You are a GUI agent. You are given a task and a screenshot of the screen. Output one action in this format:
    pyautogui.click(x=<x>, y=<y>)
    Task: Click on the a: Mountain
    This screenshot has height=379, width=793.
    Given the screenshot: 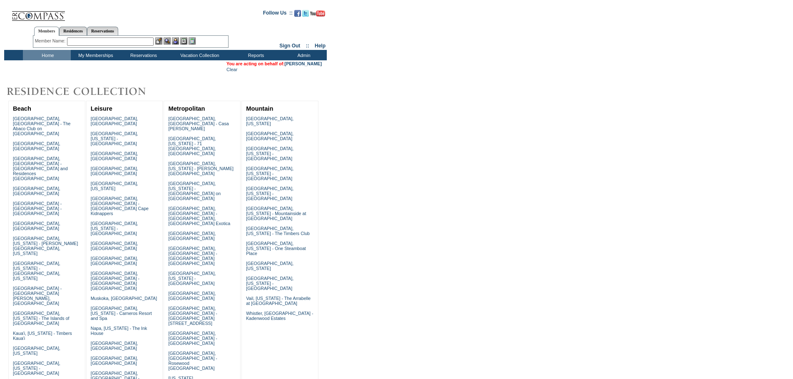 What is the action you would take?
    pyautogui.click(x=259, y=109)
    